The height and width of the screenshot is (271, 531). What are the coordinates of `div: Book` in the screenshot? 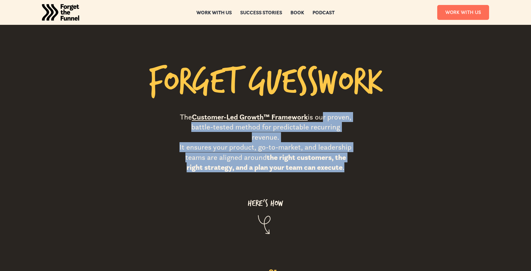 It's located at (298, 12).